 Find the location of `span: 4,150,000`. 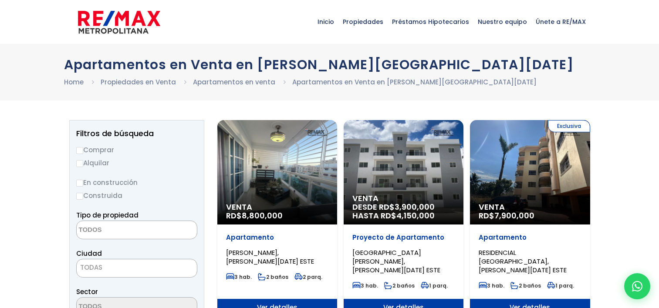

span: 4,150,000 is located at coordinates (415, 216).